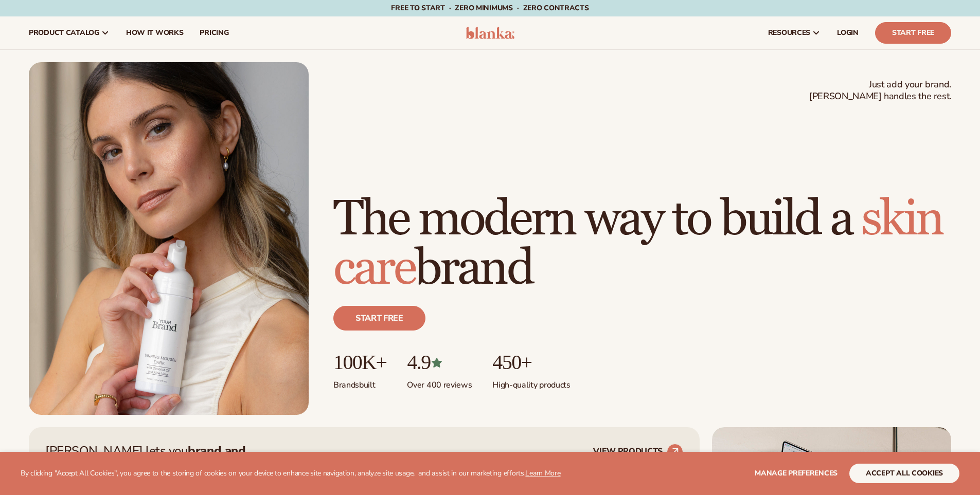  I want to click on span: Manage preferences, so click(796, 473).